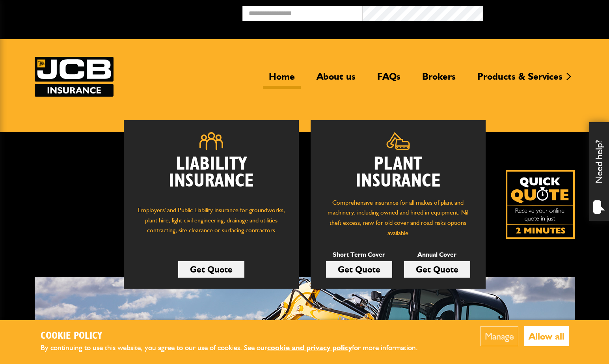 This screenshot has height=364, width=609. What do you see at coordinates (437, 255) in the screenshot?
I see `p: Annual Cover` at bounding box center [437, 255].